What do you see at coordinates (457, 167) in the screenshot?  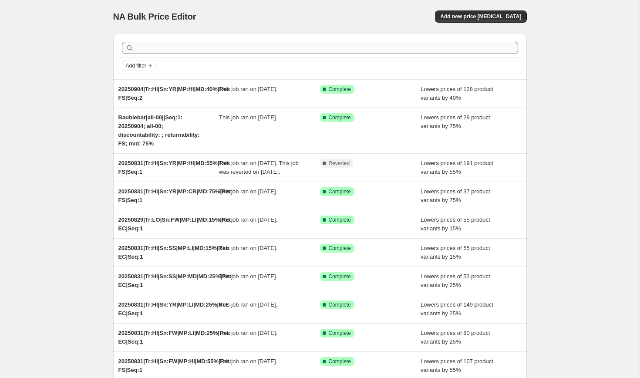 I see `span: Lowers prices of 191 product variants by 55%` at bounding box center [457, 167].